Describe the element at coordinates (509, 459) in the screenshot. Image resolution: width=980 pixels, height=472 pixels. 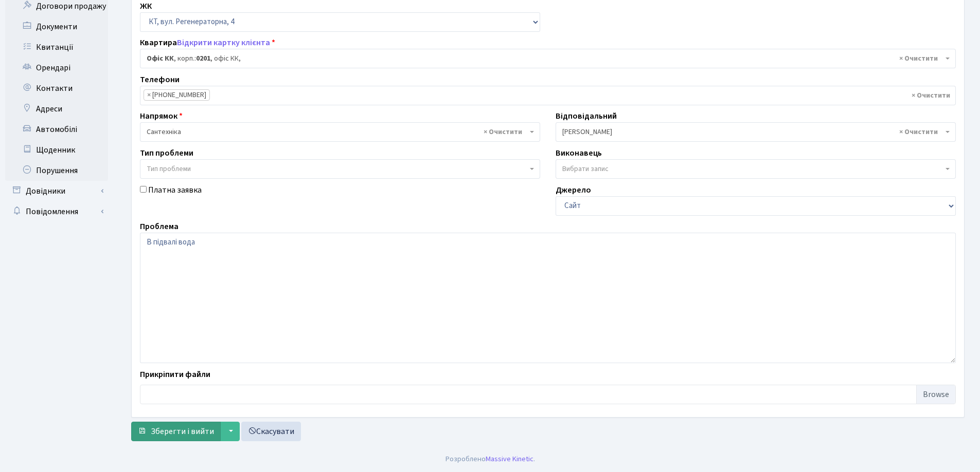
I see `a: Massive Kinetic` at that location.